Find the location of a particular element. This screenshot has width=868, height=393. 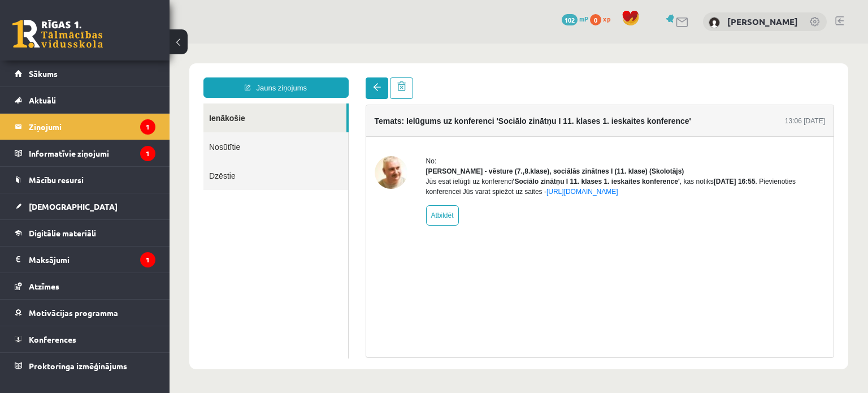

a: Ienākošie is located at coordinates (105, 74).